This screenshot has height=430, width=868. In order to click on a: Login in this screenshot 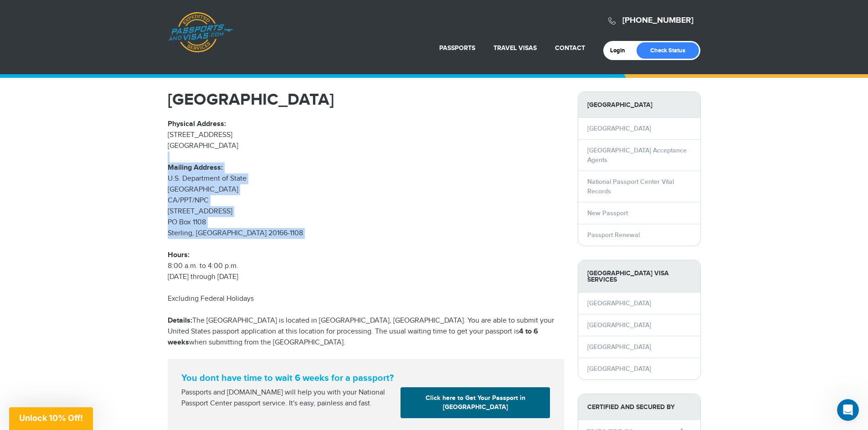, I will do `click(621, 51)`.